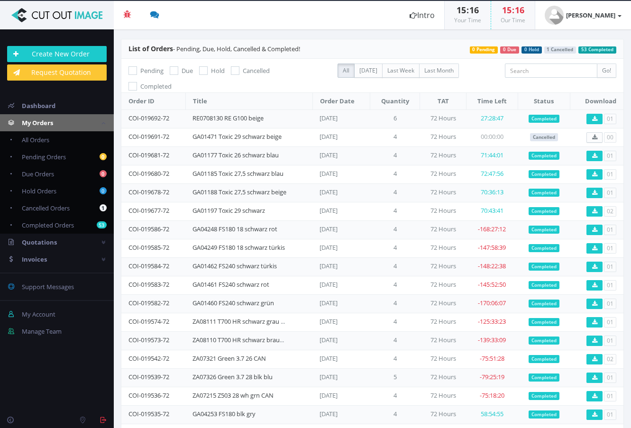 The image size is (631, 428). I want to click on span: Due Orders, so click(38, 174).